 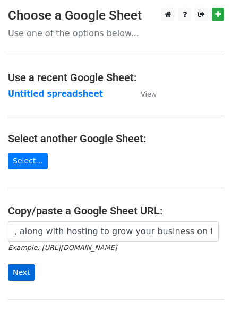 I want to click on h4: Copy/paste a Google Sheet URL:, so click(x=116, y=211).